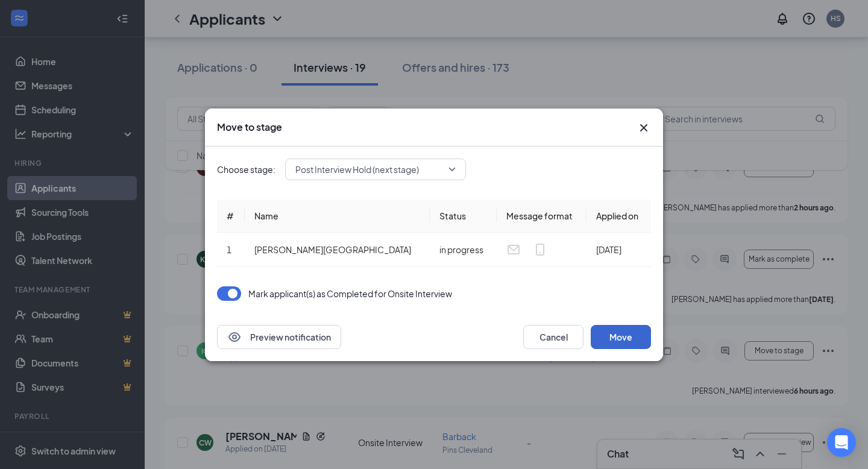 The image size is (868, 469). Describe the element at coordinates (619, 216) in the screenshot. I see `th: Applied on` at that location.